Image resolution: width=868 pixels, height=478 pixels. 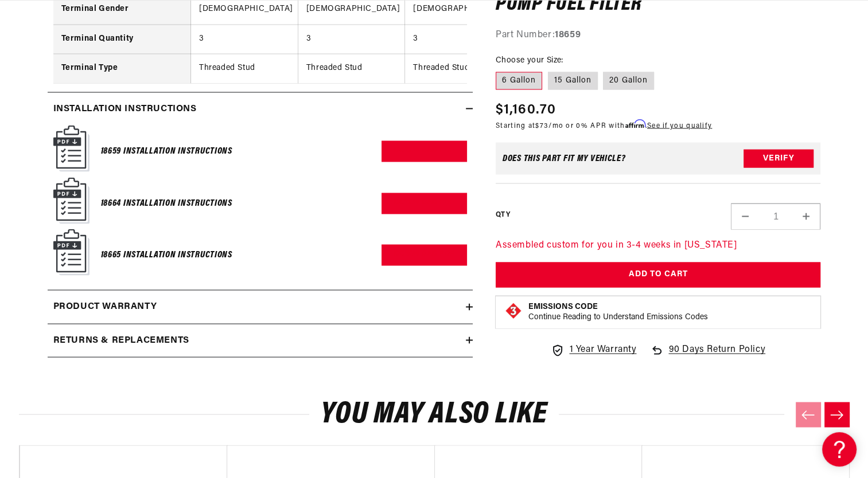 What do you see at coordinates (122, 68) in the screenshot?
I see `th: Terminal Type` at bounding box center [122, 68].